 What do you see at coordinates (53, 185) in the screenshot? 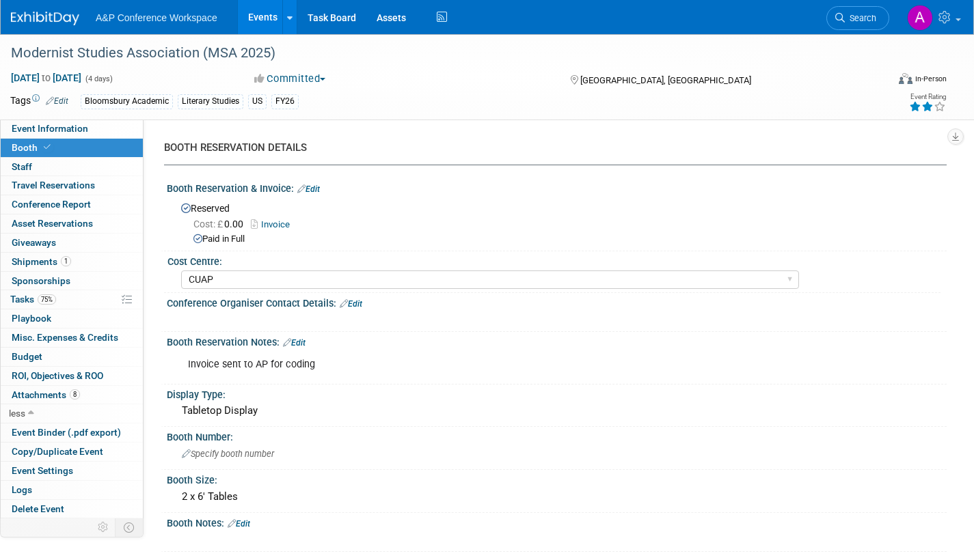
I see `span: Travel Reservations` at bounding box center [53, 185].